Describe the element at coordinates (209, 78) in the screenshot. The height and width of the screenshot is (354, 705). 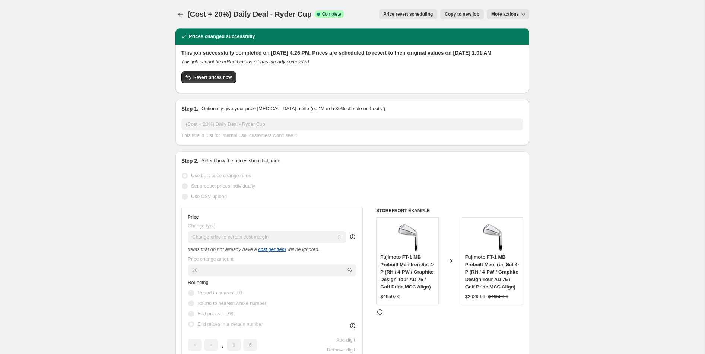
I see `button: Revert prices now` at that location.